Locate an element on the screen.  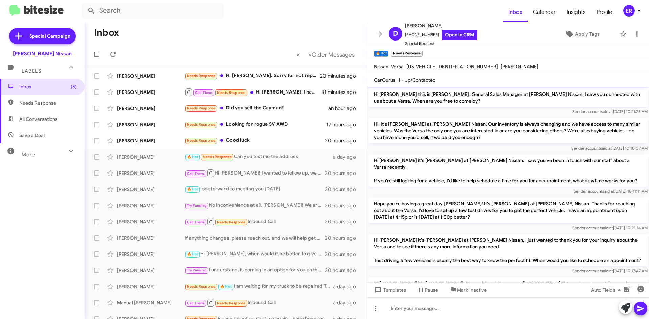
button: ER is located at coordinates (629, 11).